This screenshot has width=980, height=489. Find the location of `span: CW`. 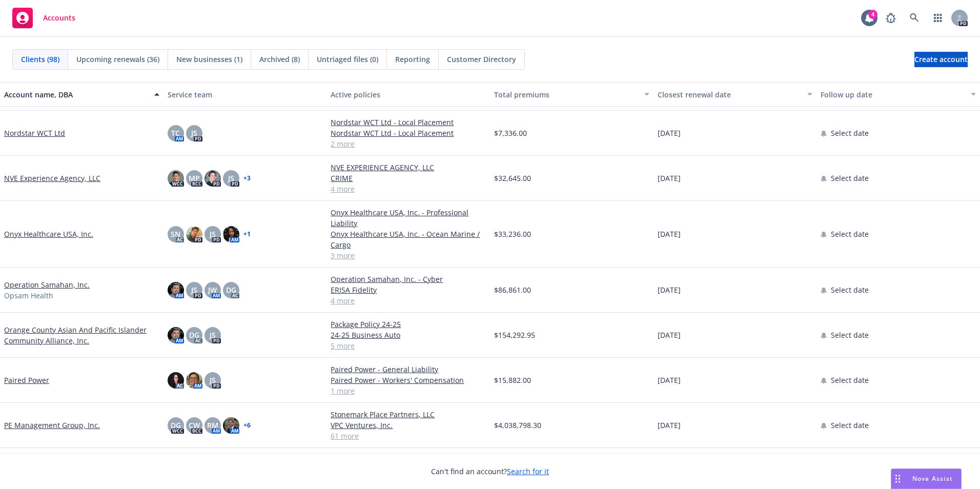

span: CW is located at coordinates (194, 424).